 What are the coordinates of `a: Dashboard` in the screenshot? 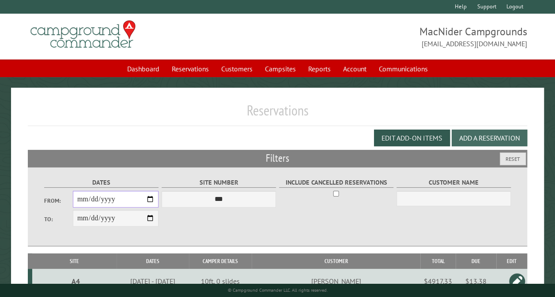 It's located at (143, 69).